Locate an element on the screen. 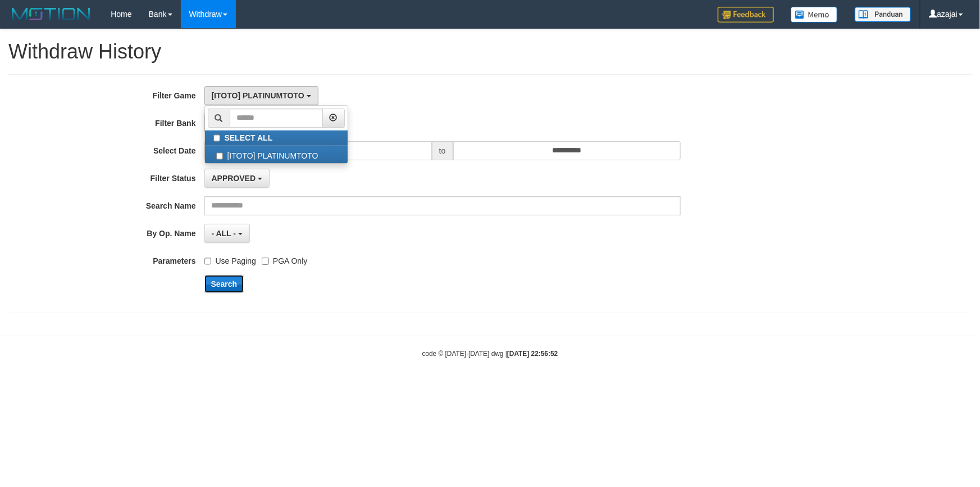 This screenshot has height=487, width=980. label: Use Paging is located at coordinates (230, 258).